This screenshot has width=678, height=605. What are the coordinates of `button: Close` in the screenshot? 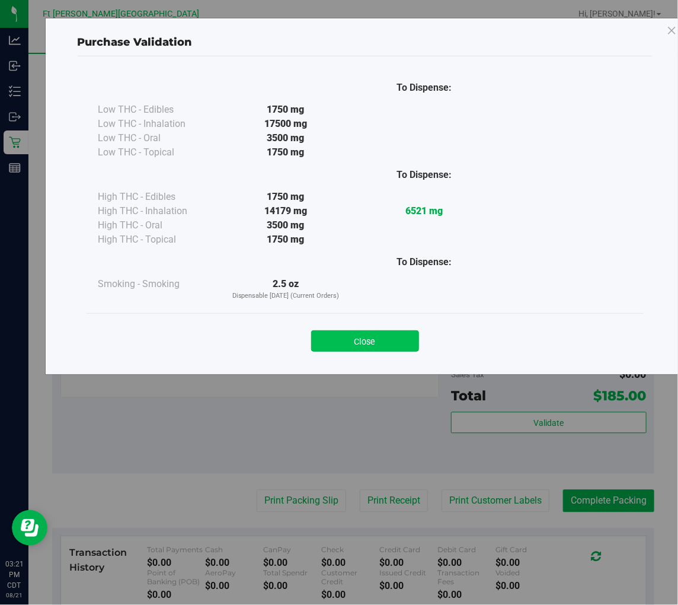 It's located at (365, 341).